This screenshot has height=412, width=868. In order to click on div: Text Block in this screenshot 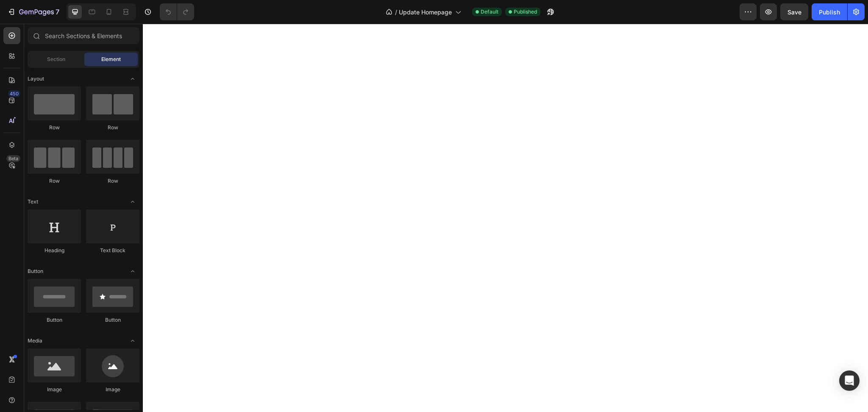, I will do `click(113, 250)`.